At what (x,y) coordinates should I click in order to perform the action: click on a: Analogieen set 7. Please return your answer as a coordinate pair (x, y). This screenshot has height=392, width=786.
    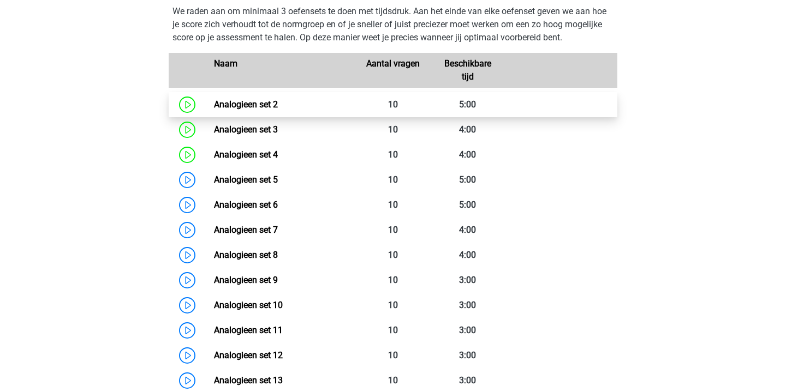
    Looking at the image, I should click on (246, 230).